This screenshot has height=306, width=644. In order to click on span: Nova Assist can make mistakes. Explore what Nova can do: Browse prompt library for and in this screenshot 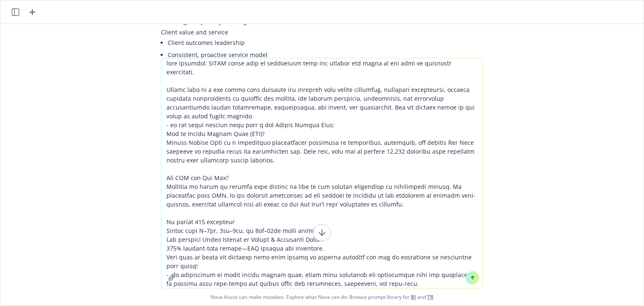, I will do `click(322, 297)`.